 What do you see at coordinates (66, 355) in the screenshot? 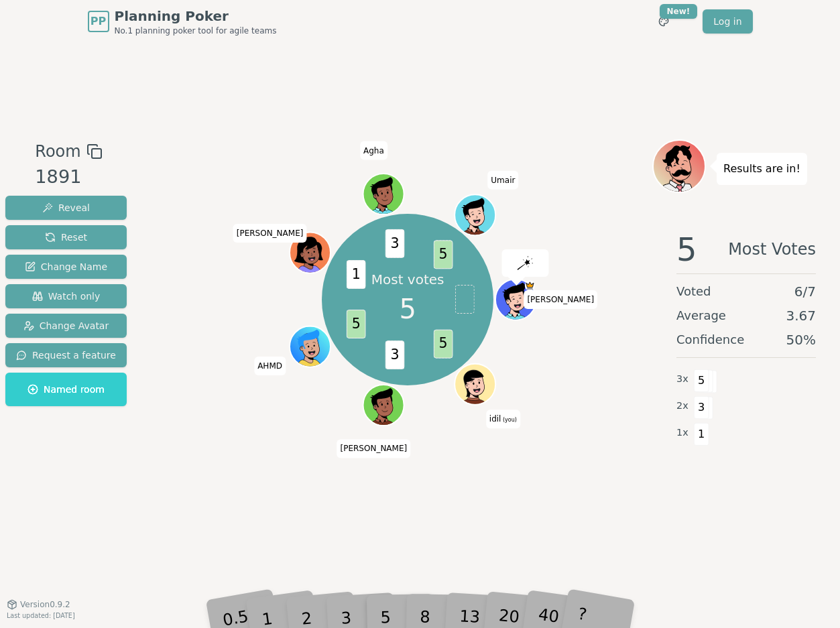
I see `span: Request a feature` at bounding box center [66, 355].